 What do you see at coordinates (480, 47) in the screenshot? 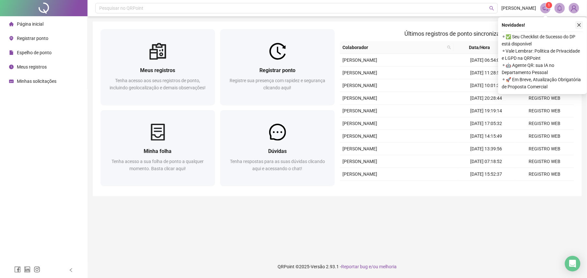
I see `span: Data/Hora` at bounding box center [480, 47].